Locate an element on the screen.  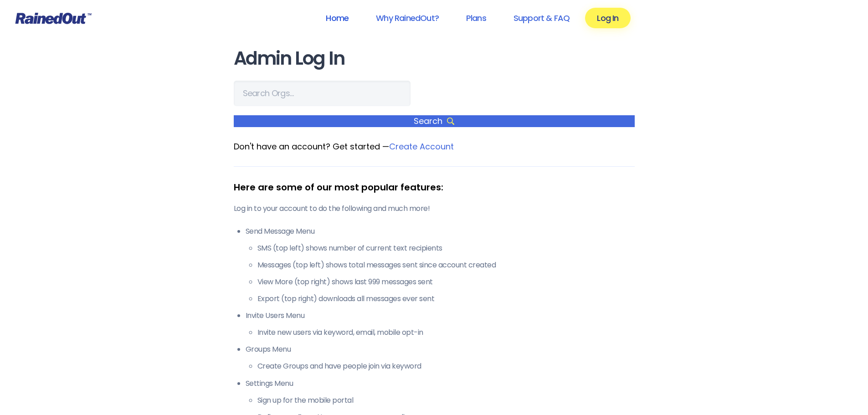
div: Here are some of our most popular features: is located at coordinates (434, 187).